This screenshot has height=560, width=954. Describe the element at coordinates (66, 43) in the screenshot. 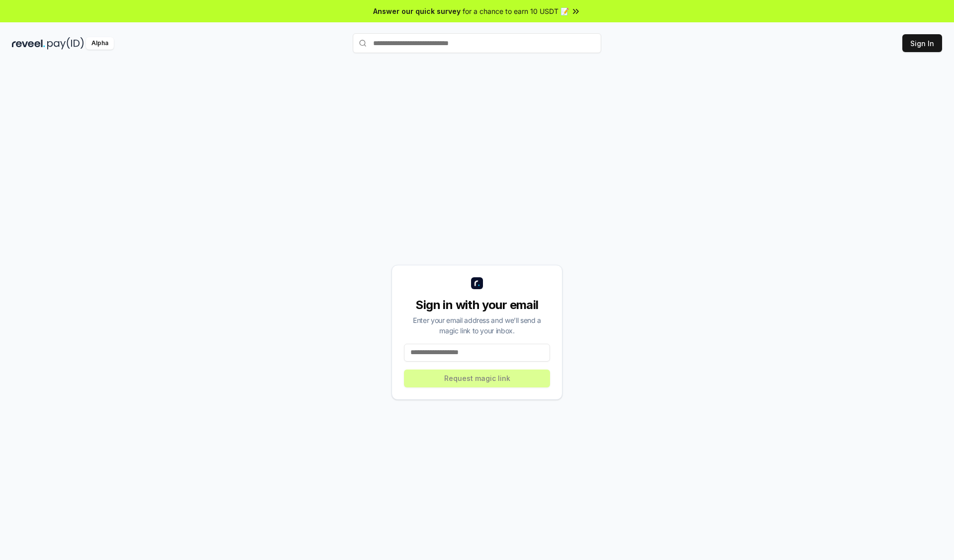

I see `img: pay_id` at that location.